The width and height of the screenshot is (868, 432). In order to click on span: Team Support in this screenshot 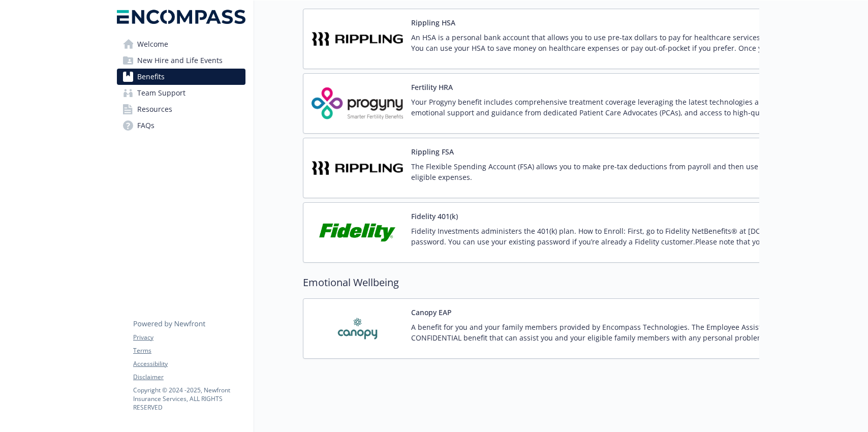, I will do `click(161, 93)`.